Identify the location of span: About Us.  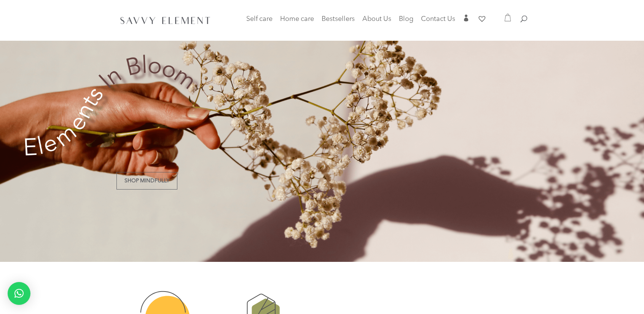
(377, 19).